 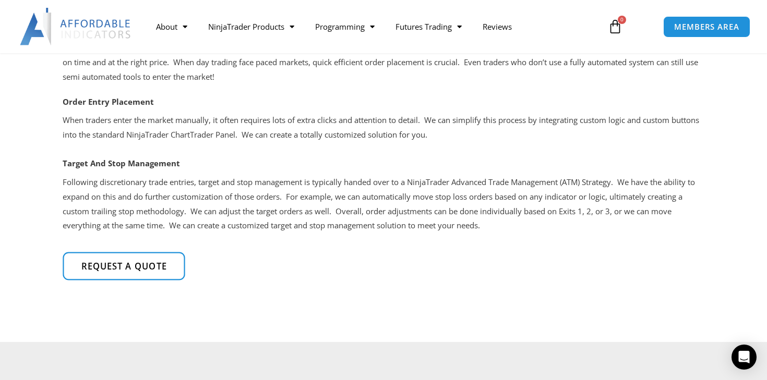 I want to click on p: When traders enter the market manually, it often requires lots of extra clicks and attention to d..., so click(x=383, y=128).